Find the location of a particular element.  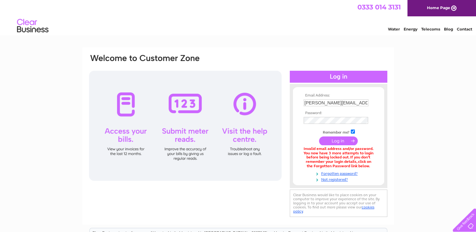

th: Email Address: is located at coordinates (339, 96).